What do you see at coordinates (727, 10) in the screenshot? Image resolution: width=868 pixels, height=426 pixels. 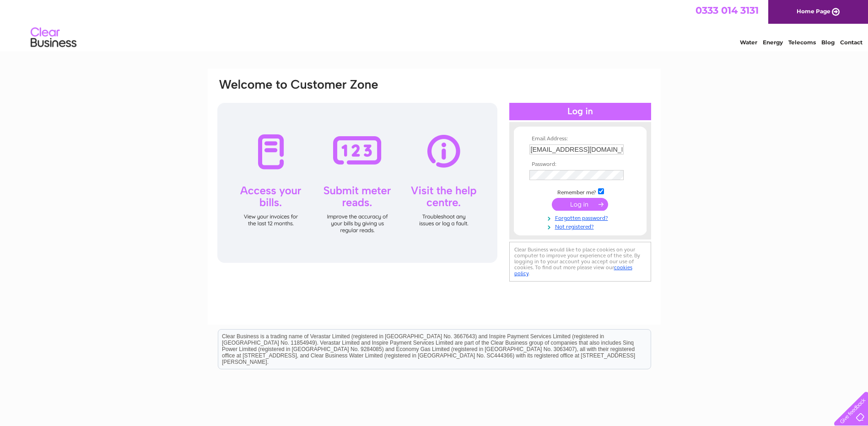 I see `a: 0333 014 3131` at bounding box center [727, 10].